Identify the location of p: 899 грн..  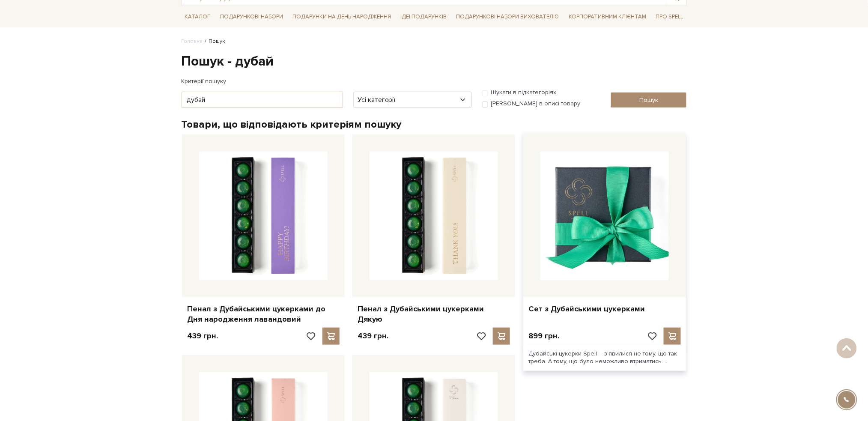
(544, 336).